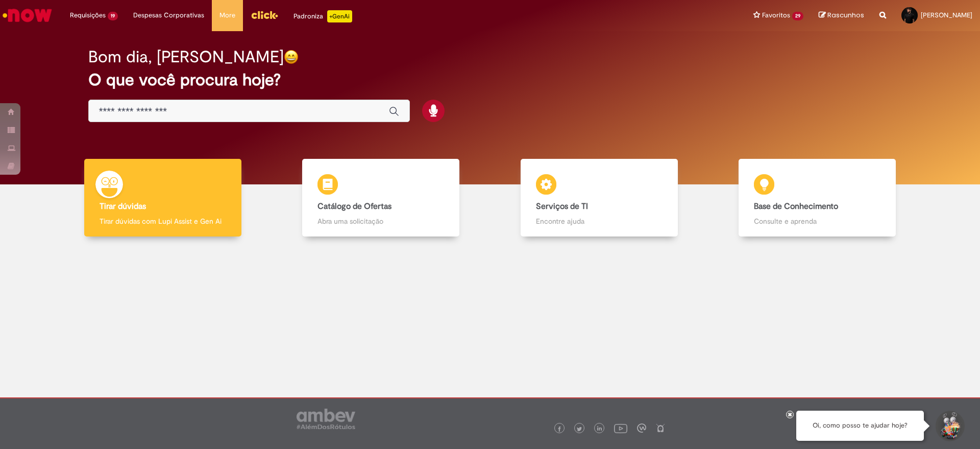 The image size is (980, 449). What do you see at coordinates (27, 15) in the screenshot?
I see `img: ServiceNow` at bounding box center [27, 15].